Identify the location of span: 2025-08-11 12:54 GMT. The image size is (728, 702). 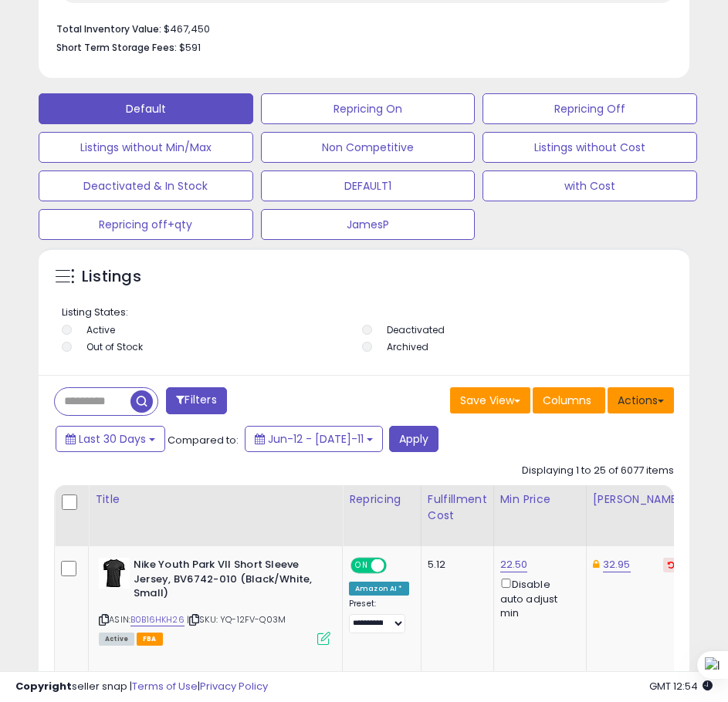
(681, 686).